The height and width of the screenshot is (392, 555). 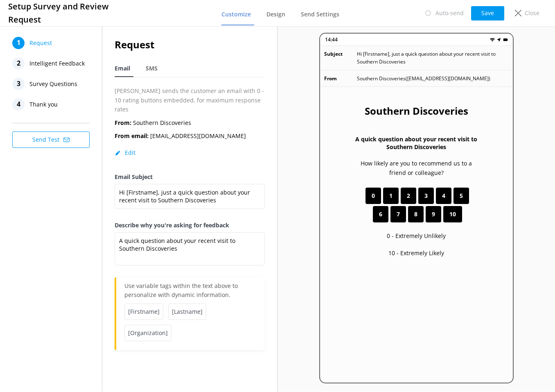 What do you see at coordinates (493, 40) in the screenshot?
I see `img: wifi.png` at bounding box center [493, 40].